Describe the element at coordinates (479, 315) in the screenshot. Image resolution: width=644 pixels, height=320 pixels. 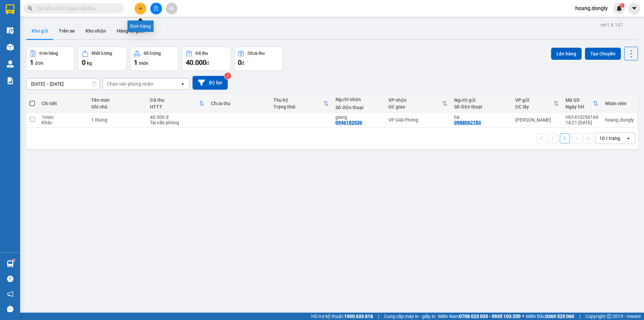
I see `span: Miền Nam` at that location.